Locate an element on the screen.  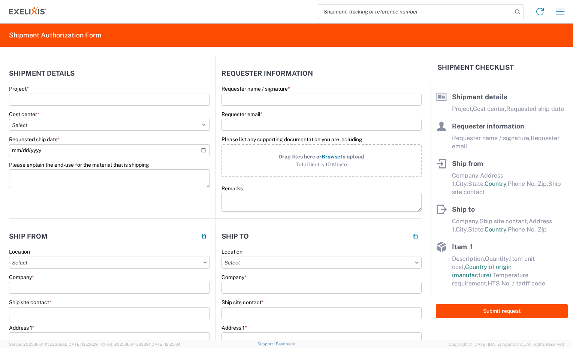
span: Requester information is located at coordinates (488, 126).